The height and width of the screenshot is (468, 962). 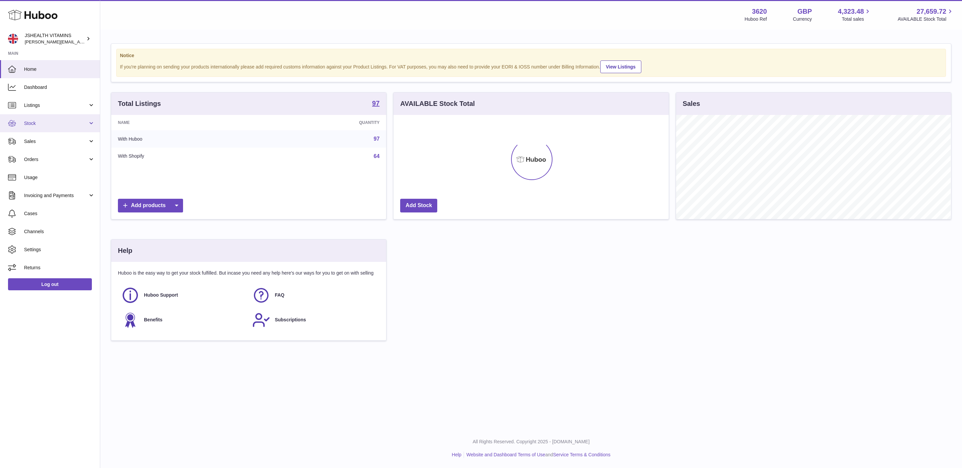 I want to click on a: Service Terms & Conditions, so click(x=582, y=455).